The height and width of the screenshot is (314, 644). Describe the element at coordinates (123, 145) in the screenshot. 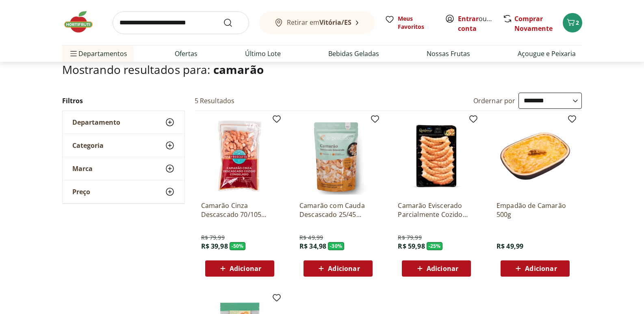

I see `button: Categoria` at that location.